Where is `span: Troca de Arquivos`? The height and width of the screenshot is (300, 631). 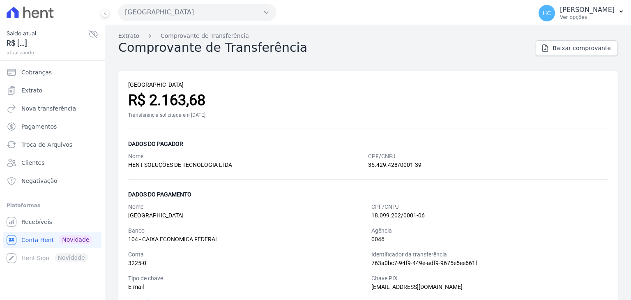
span: Troca de Arquivos is located at coordinates (47, 145).